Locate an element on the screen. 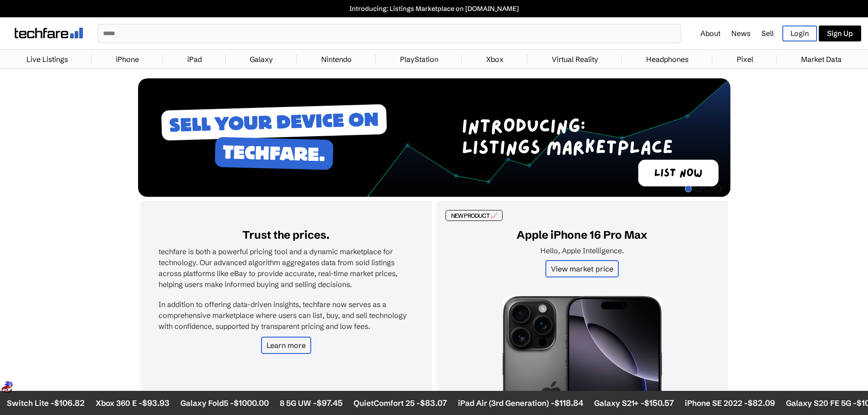 The width and height of the screenshot is (868, 415). img: Desktop Image 1 is located at coordinates (434, 138).